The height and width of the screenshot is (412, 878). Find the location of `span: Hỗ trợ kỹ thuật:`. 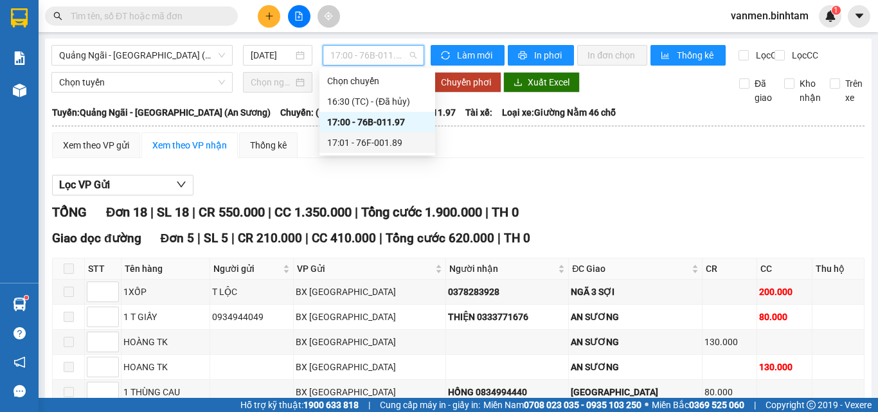

span: Hỗ trợ kỹ thuật: is located at coordinates (299, 405).